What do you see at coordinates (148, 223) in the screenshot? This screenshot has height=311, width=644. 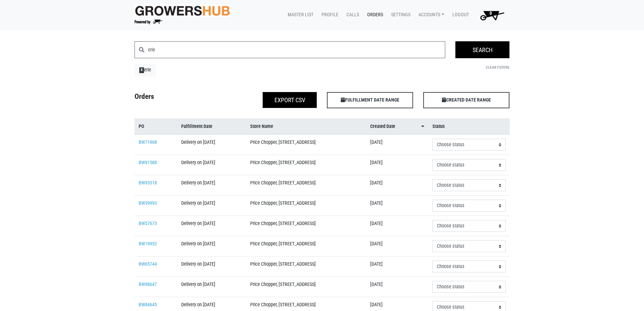 I see `a: BW57673` at bounding box center [148, 223].